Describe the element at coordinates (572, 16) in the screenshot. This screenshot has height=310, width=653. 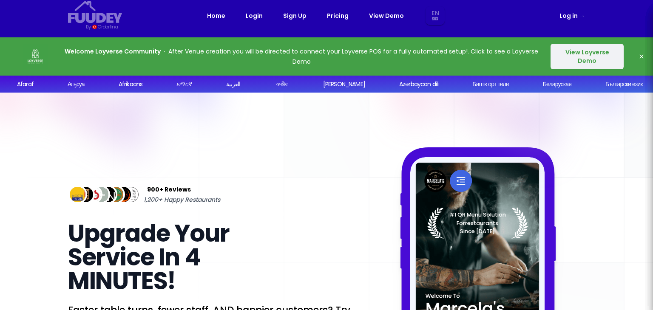
I see `a: Log in` at that location.